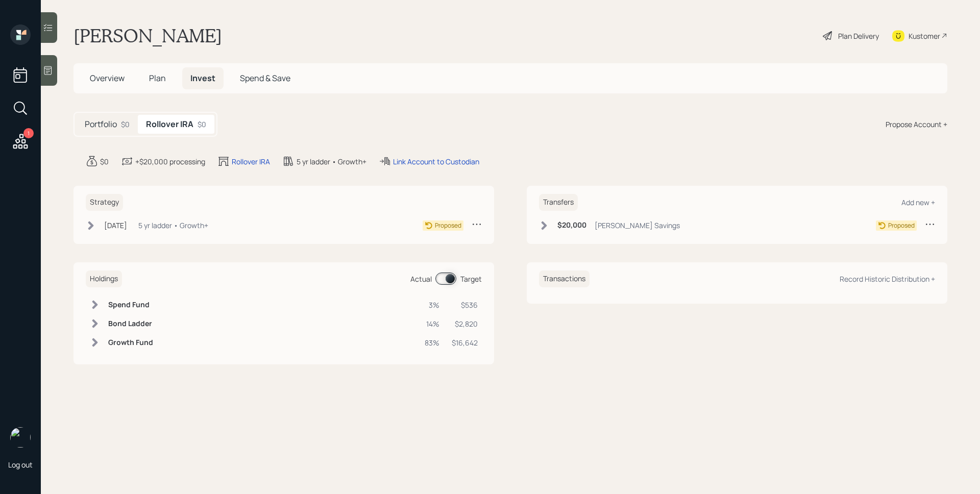 The height and width of the screenshot is (494, 980). I want to click on h5: Portfolio, so click(101, 124).